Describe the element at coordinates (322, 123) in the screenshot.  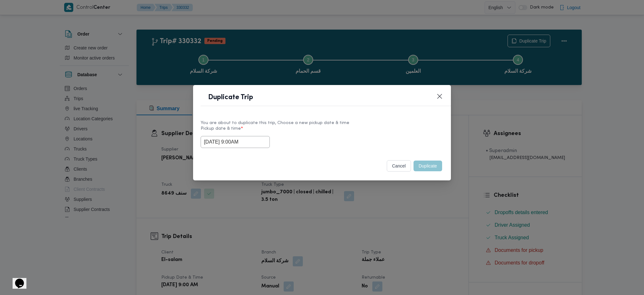
I see `div: You are about to duplicate this trip, Choose a new pickup date & time` at that location.